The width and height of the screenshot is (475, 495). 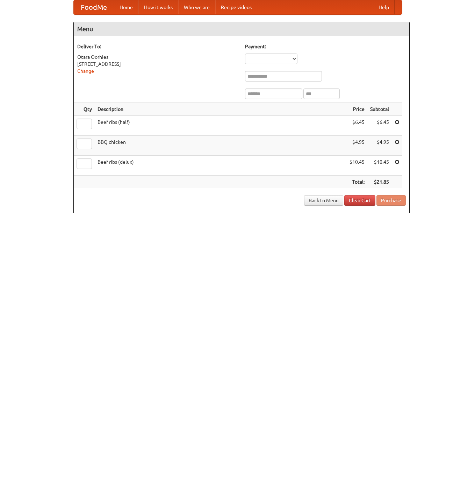 What do you see at coordinates (380, 109) in the screenshot?
I see `th: Subtotal` at bounding box center [380, 109].